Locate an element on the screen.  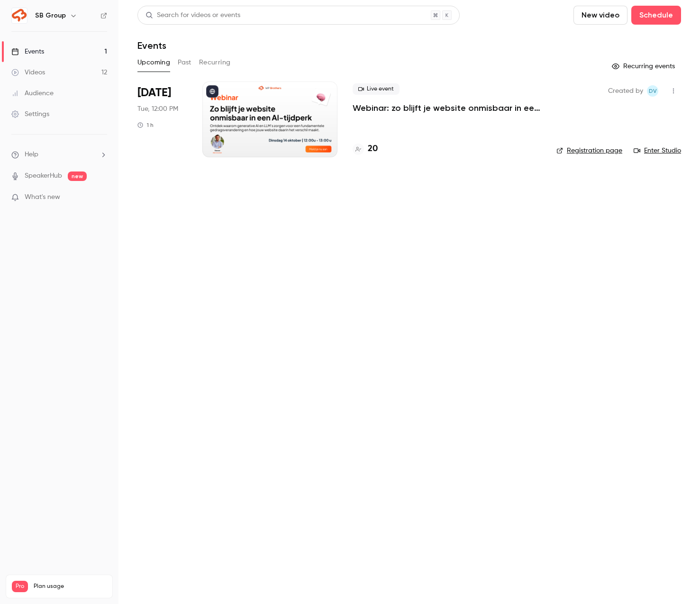
div: 1 h is located at coordinates (146, 126).